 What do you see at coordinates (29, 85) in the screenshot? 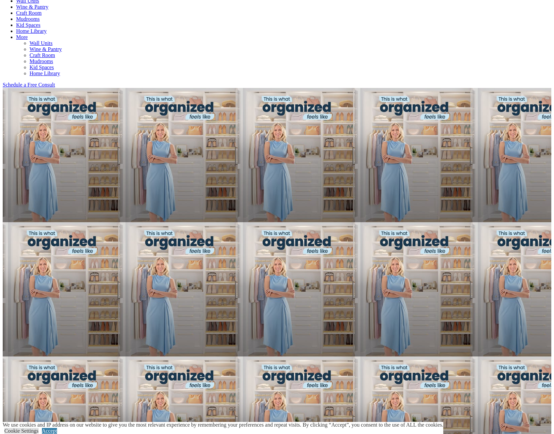
I see `a: Schedule a Free Consult (opens a dropdown menu)` at bounding box center [29, 85].